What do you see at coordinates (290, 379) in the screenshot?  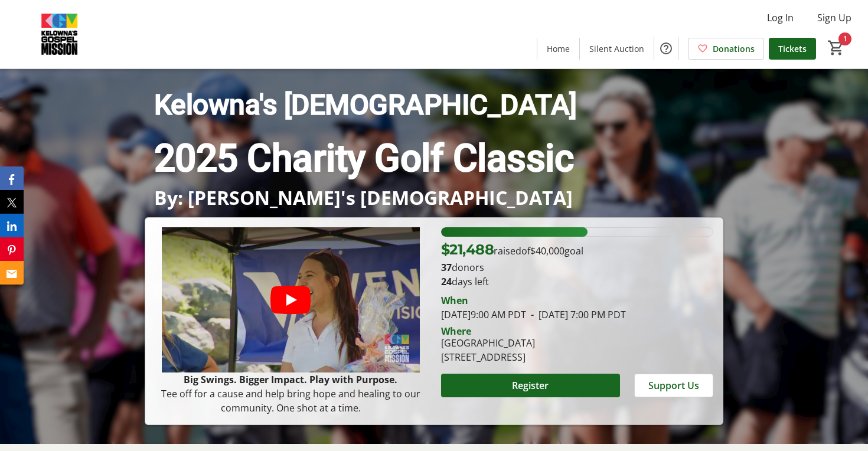 I see `strong: Big Swings. Bigger Impact. Play with Purpose.` at bounding box center [290, 379].